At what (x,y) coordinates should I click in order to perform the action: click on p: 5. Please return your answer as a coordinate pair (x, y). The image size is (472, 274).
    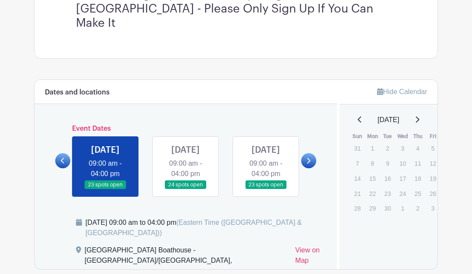
    Looking at the image, I should click on (433, 148).